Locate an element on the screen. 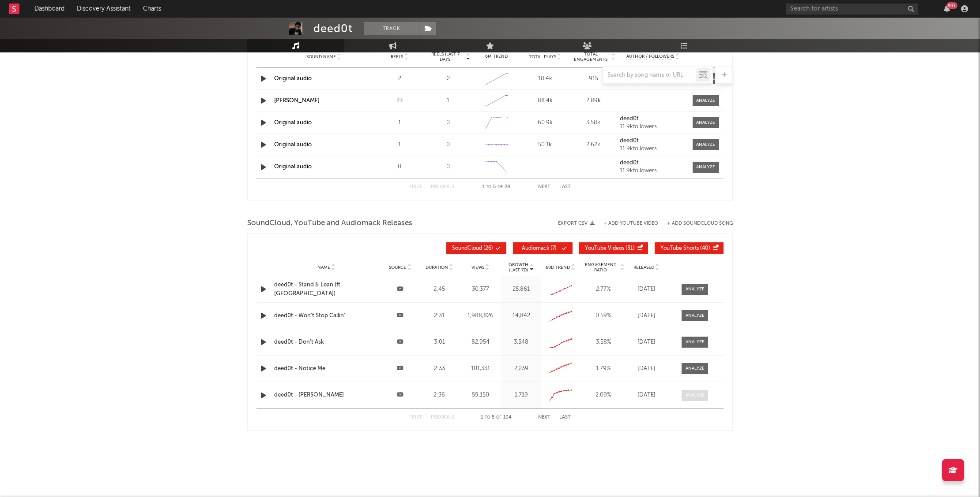 This screenshot has width=980, height=497. span: Source is located at coordinates (397, 268).